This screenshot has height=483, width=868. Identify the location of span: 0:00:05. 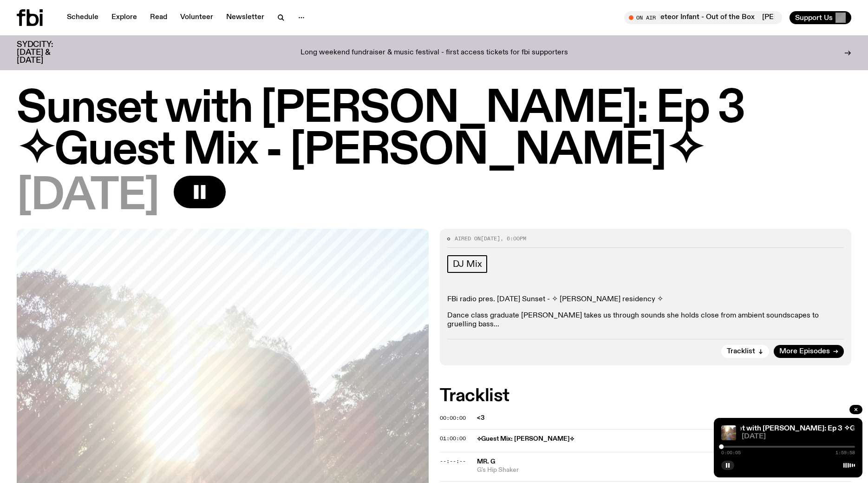
(731, 453).